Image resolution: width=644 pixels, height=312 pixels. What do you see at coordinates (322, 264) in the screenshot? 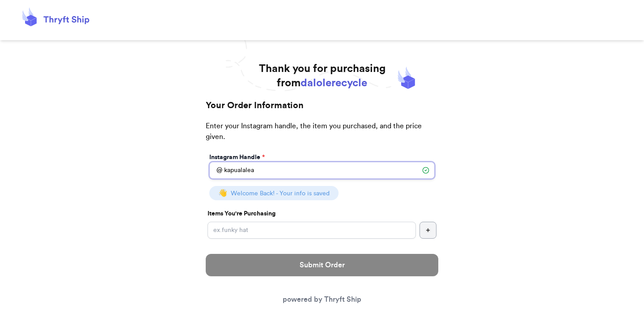
I see `button: Submit Order` at bounding box center [322, 264].